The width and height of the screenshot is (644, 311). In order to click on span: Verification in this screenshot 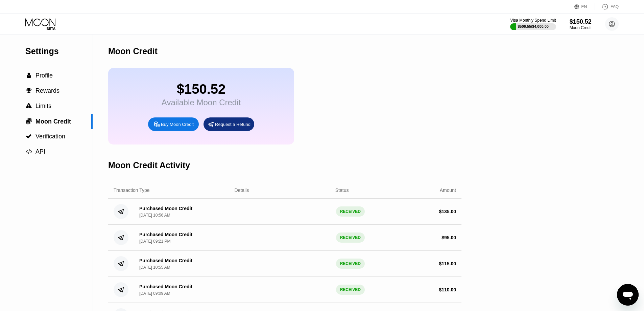, I will do `click(50, 136)`.